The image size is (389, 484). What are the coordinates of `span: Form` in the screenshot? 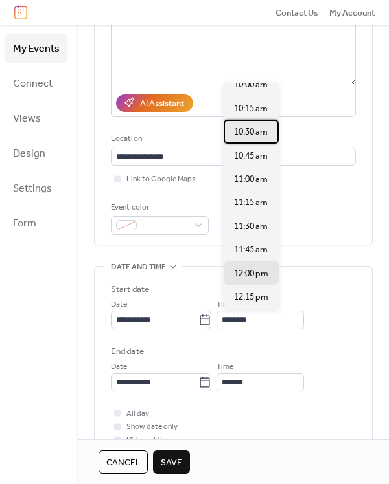 It's located at (25, 224).